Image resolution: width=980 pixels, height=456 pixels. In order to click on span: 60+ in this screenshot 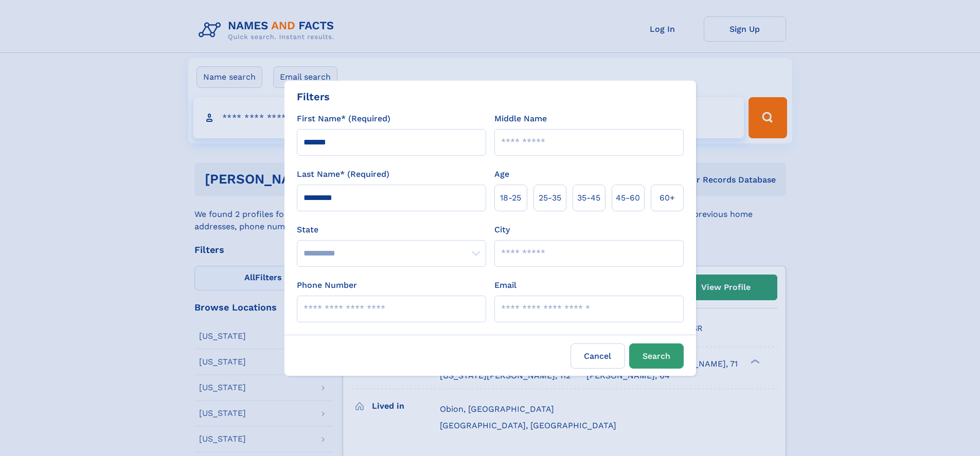, I will do `click(667, 198)`.